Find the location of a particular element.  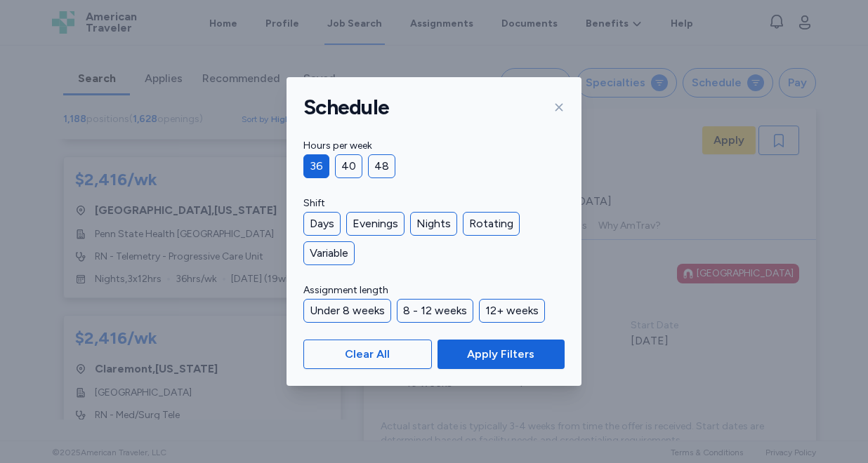

span: Apply Filters is located at coordinates (501, 355).